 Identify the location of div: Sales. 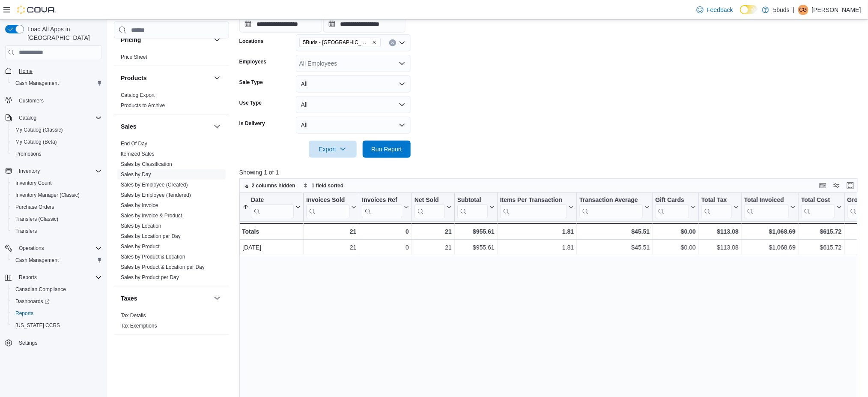
(171, 212).